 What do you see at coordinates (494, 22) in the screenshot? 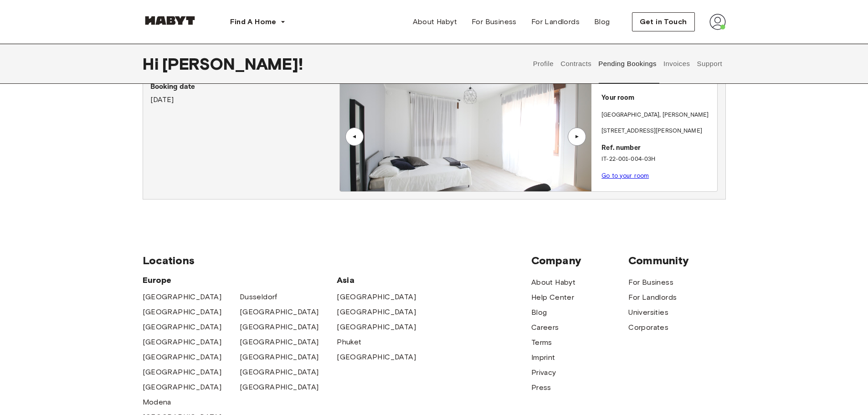
I see `a: For Business` at bounding box center [494, 22].